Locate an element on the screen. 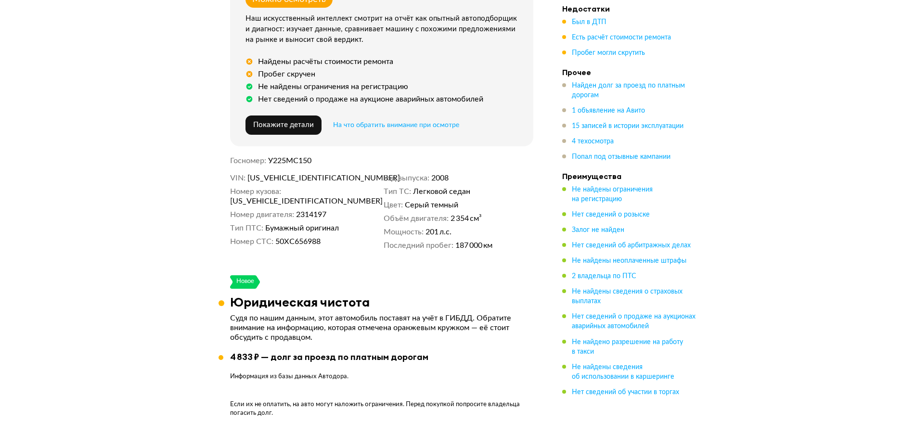  span: 2008 is located at coordinates (440, 178).